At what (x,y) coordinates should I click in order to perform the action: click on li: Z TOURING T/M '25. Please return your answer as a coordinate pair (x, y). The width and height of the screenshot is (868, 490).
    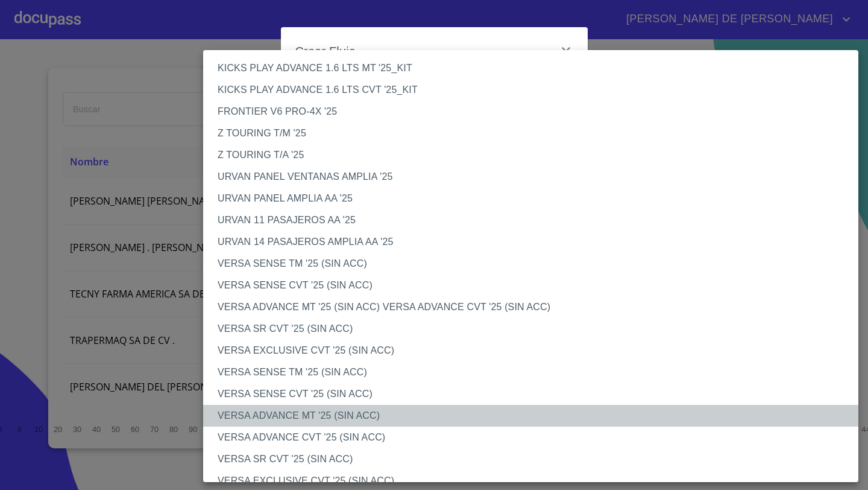
    Looking at the image, I should click on (530, 133).